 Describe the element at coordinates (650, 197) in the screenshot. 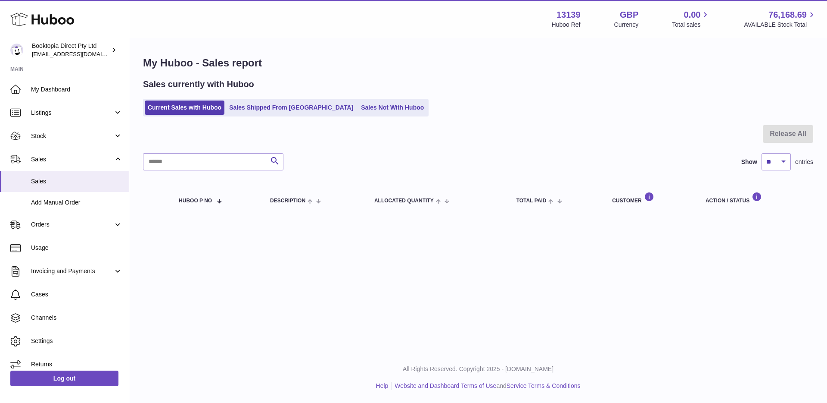

I see `div: Customer` at that location.